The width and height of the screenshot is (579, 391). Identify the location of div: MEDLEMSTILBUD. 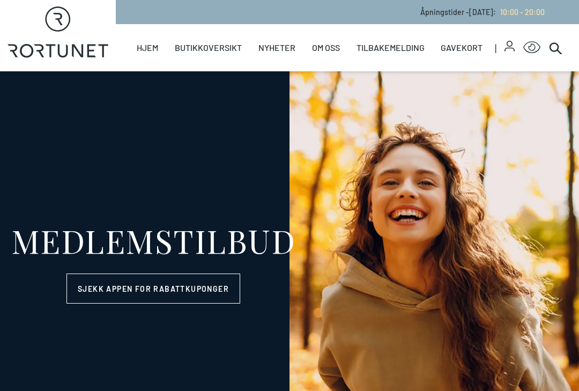
(153, 240).